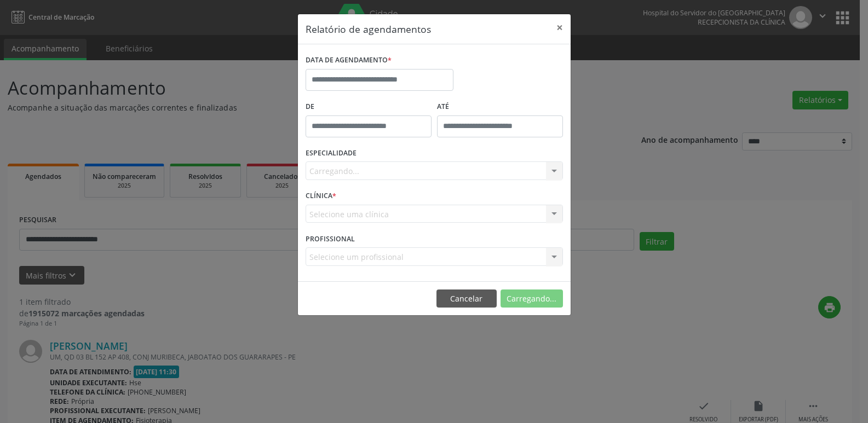  What do you see at coordinates (321, 196) in the screenshot?
I see `label: CLÍNICA` at bounding box center [321, 196].